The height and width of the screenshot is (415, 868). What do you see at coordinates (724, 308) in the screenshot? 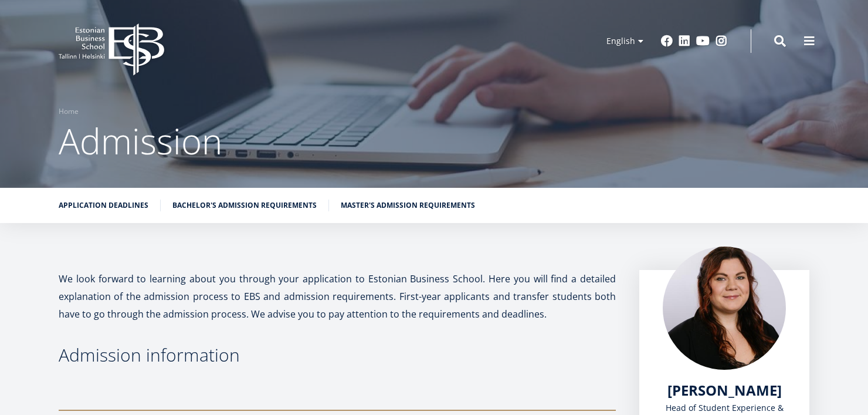
I see `img: liina reimann` at bounding box center [724, 308].